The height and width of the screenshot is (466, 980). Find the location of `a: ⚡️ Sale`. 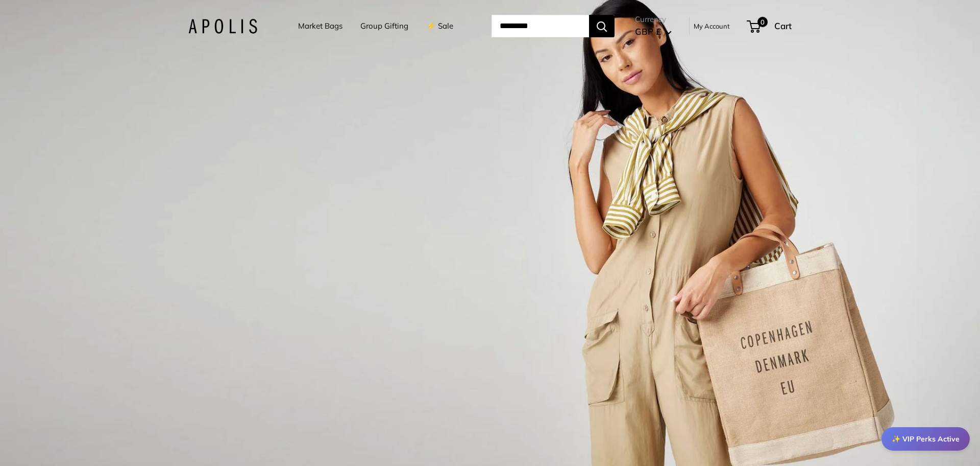

a: ⚡️ Sale is located at coordinates (440, 26).